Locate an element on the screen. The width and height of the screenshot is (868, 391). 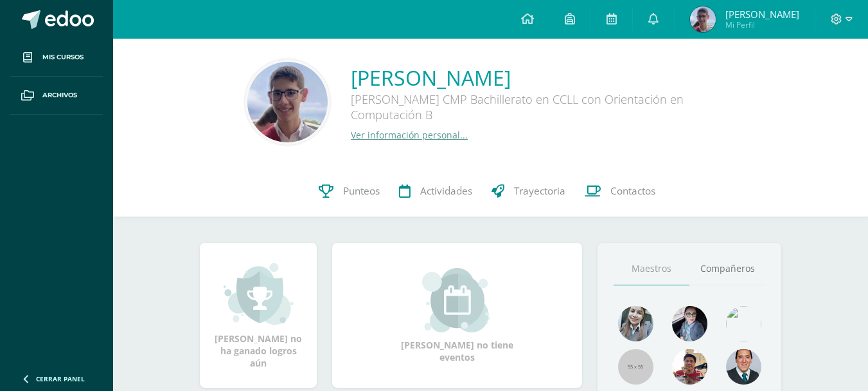
span: Trayectoria is located at coordinates (540, 191).